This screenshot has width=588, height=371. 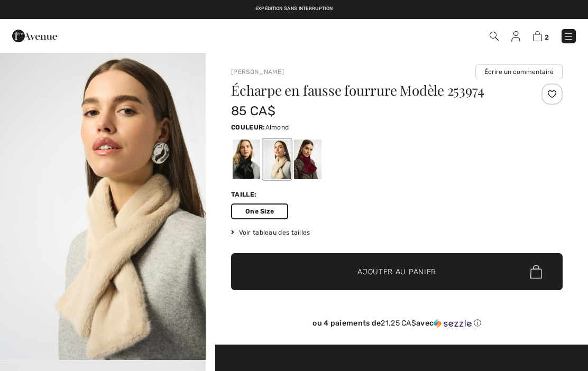 I want to click on div: Almond, so click(x=277, y=159).